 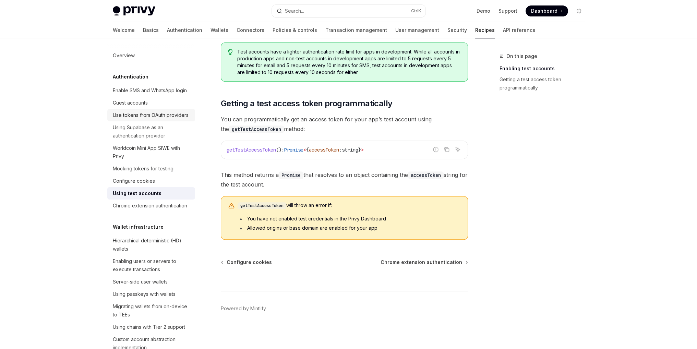 I want to click on span: accessToken, so click(x=324, y=150).